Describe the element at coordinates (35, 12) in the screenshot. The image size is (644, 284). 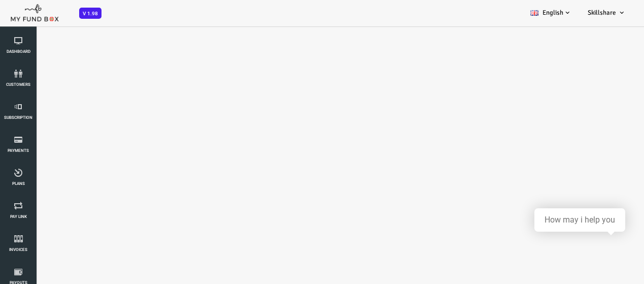
I see `img: mfboff.png` at that location.